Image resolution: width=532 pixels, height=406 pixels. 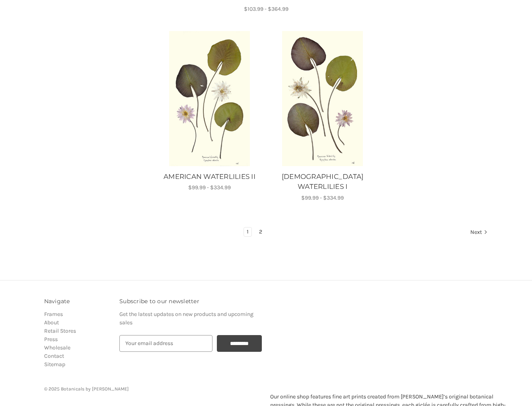 What do you see at coordinates (166, 343) in the screenshot?
I see `input: Your email address` at bounding box center [166, 343].